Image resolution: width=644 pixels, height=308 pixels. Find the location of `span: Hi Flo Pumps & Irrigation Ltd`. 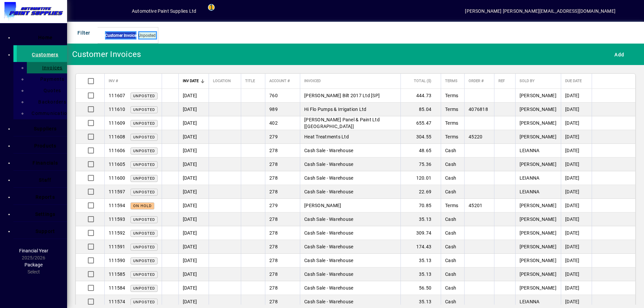

span: Hi Flo Pumps & Irrigation Ltd is located at coordinates (328, 111).